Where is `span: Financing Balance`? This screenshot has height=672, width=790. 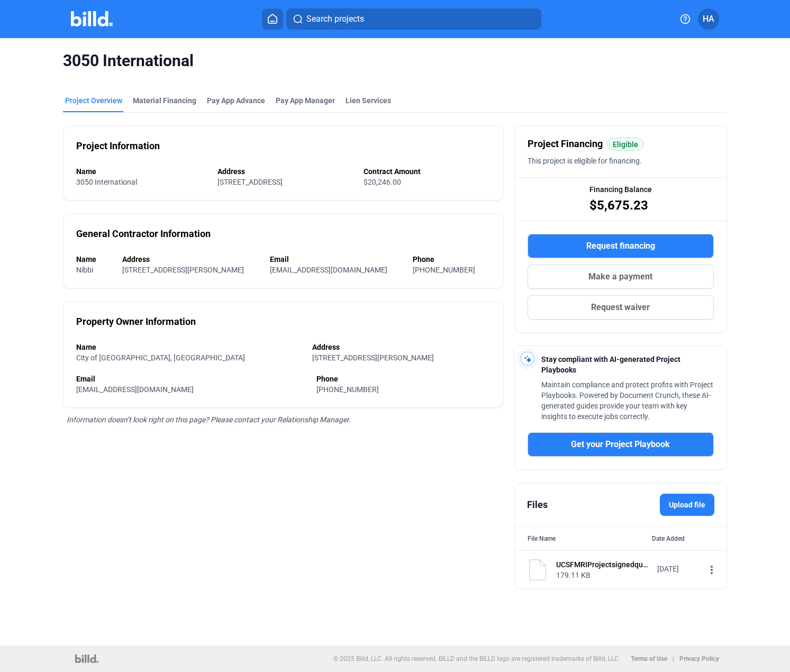
span: Financing Balance is located at coordinates (621, 189).